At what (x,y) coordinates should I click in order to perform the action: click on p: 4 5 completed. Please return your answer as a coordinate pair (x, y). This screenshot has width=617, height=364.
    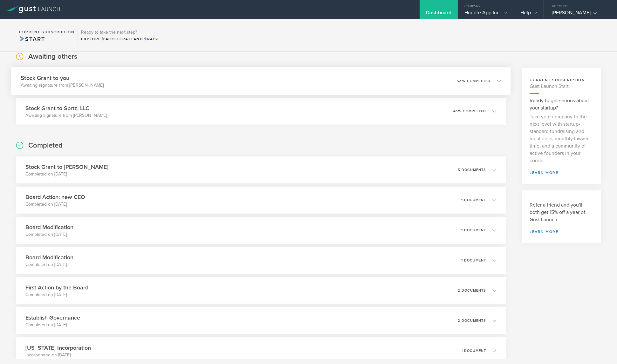
    Looking at the image, I should click on (470, 111).